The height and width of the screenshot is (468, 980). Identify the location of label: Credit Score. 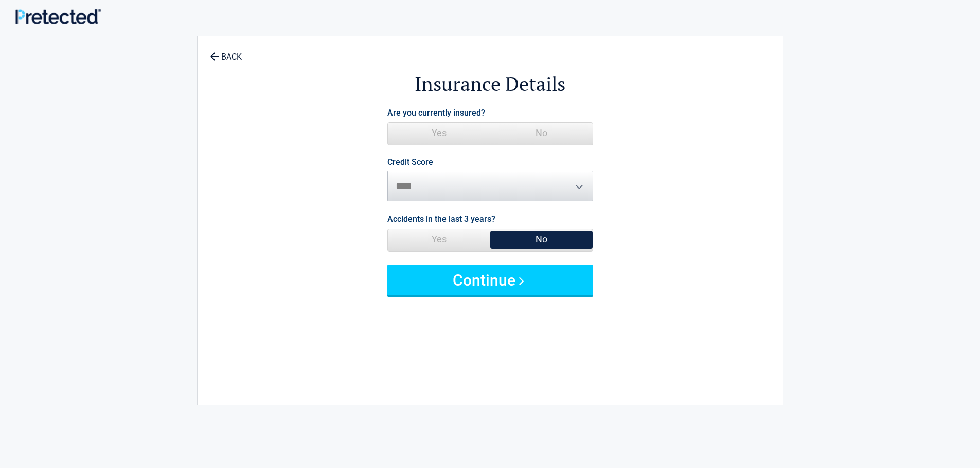
(410, 162).